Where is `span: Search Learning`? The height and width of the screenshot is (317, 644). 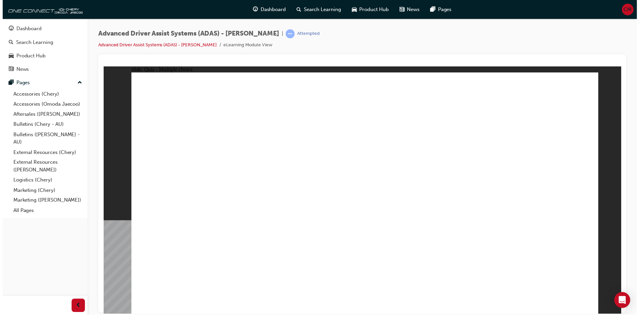 span: Search Learning is located at coordinates (323, 10).